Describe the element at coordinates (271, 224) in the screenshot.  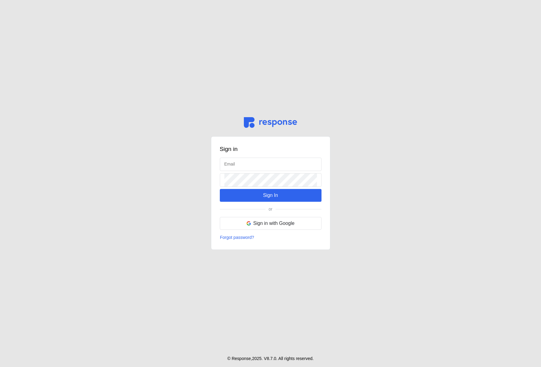
I see `button: Sign in with Google` at that location.